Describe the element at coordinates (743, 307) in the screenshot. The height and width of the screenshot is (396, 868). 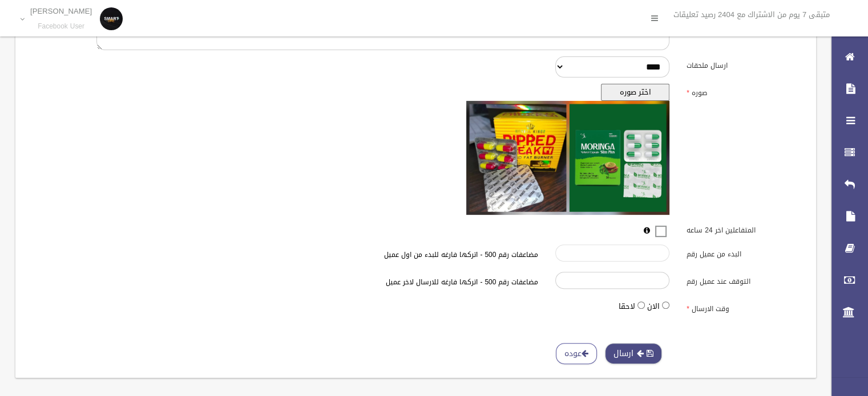
I see `label: وقت الارسال` at that location.